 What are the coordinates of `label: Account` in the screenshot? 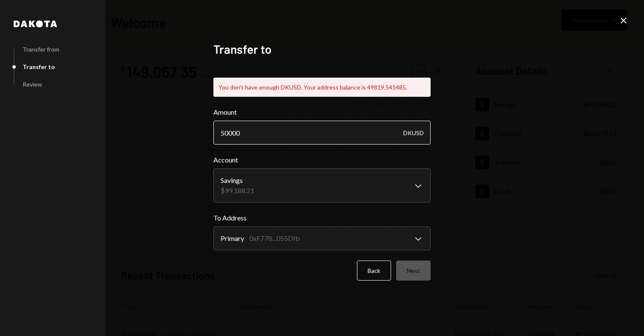 It's located at (322, 160).